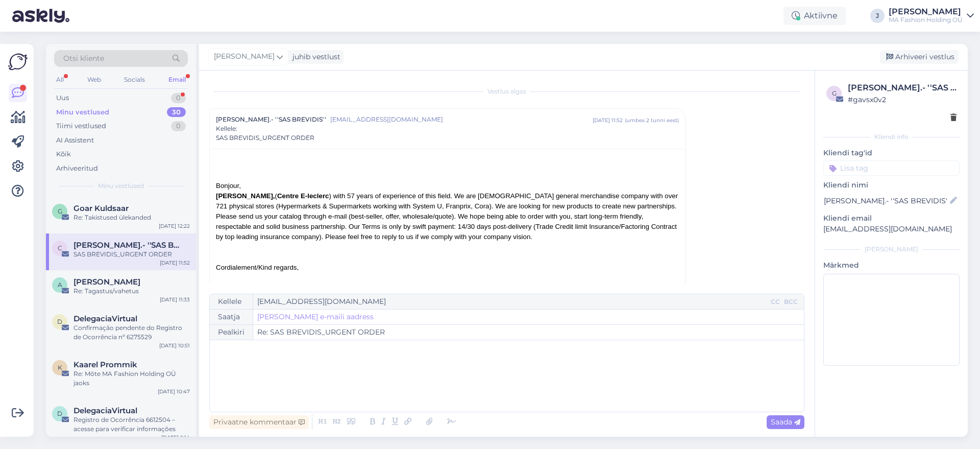 The width and height of the screenshot is (980, 449). Describe the element at coordinates (231, 332) in the screenshot. I see `div: Pealkiri` at that location.